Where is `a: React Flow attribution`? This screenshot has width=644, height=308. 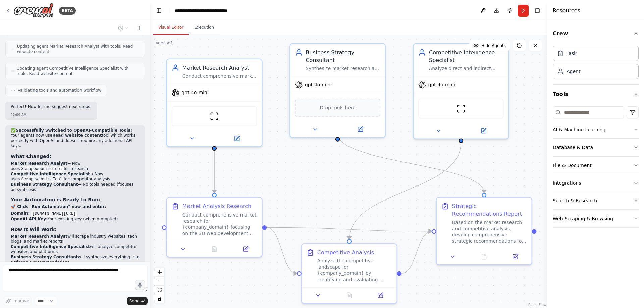 a: React Flow attribution is located at coordinates (537, 305).